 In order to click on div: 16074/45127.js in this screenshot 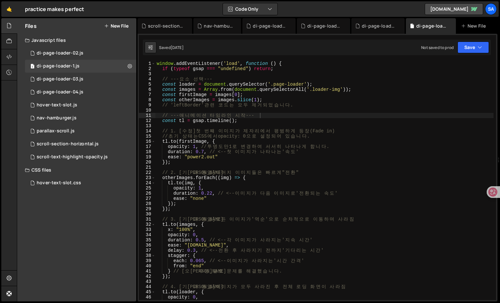, I will do `click(80, 66)`.